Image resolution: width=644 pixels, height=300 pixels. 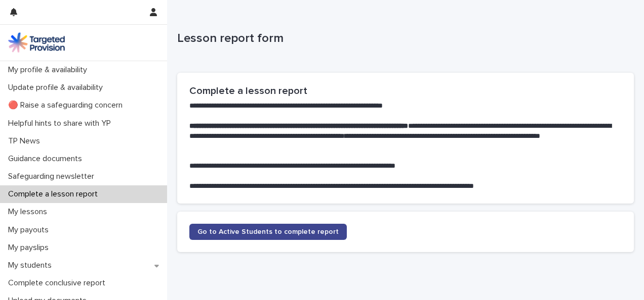 What do you see at coordinates (31, 230) in the screenshot?
I see `p: My payouts` at bounding box center [31, 230].